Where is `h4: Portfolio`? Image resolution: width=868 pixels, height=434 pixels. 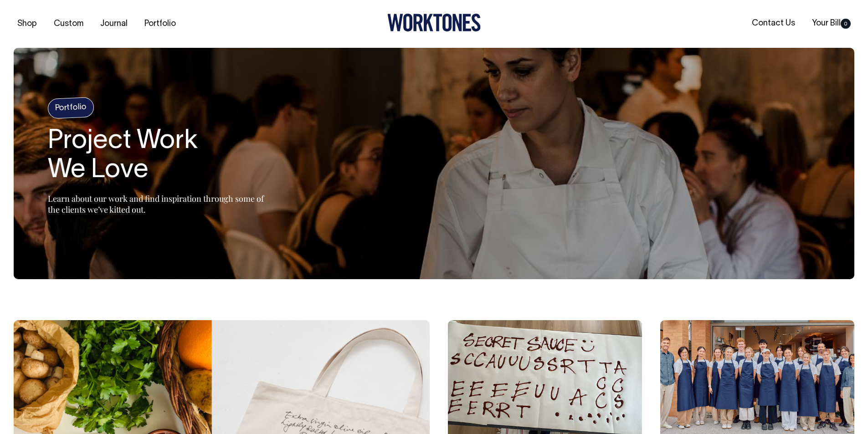
h4: Portfolio is located at coordinates (71, 108).